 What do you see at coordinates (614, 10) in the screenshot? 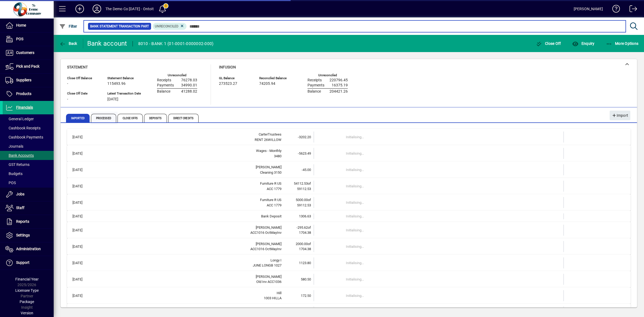
I see `a: Knowledge Base` at bounding box center [614, 10].